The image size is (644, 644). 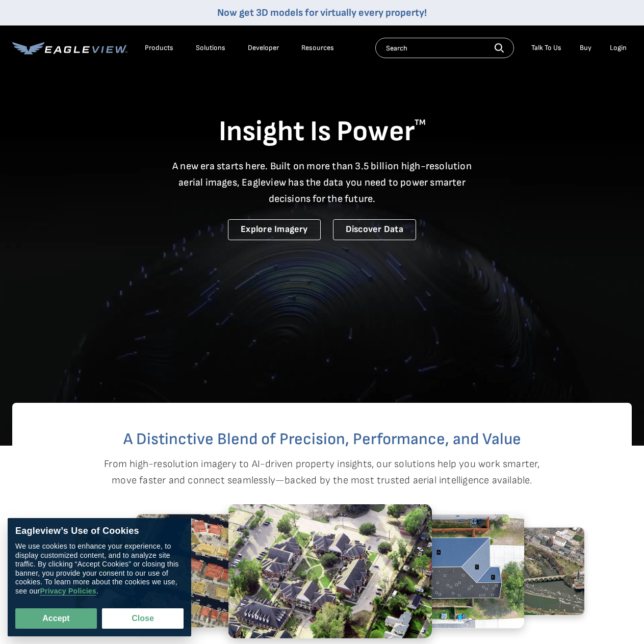 What do you see at coordinates (222, 570) in the screenshot?
I see `img: 5.2.png` at bounding box center [222, 570].